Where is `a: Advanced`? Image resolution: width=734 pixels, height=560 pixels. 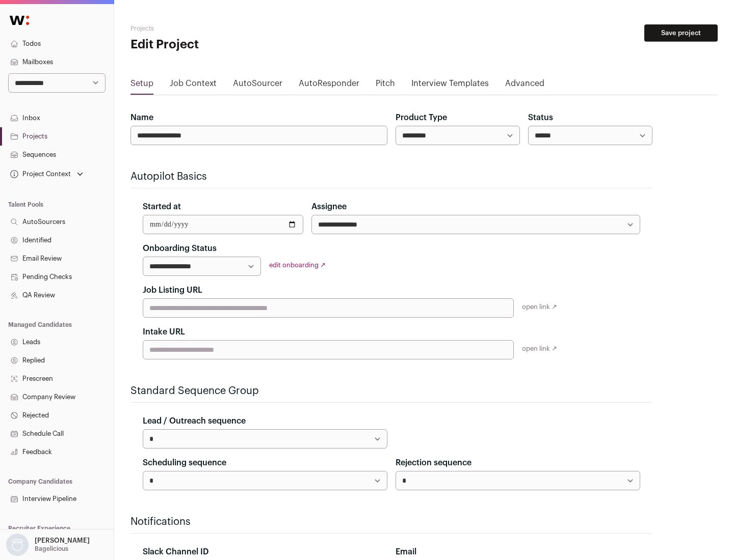 a: Advanced is located at coordinates (524, 86).